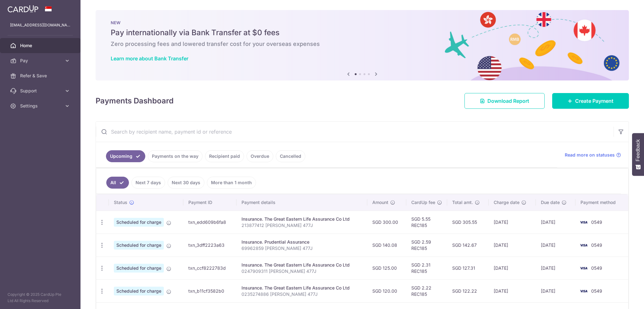 The height and width of the screenshot is (309, 644). I want to click on span: Due date, so click(550, 203).